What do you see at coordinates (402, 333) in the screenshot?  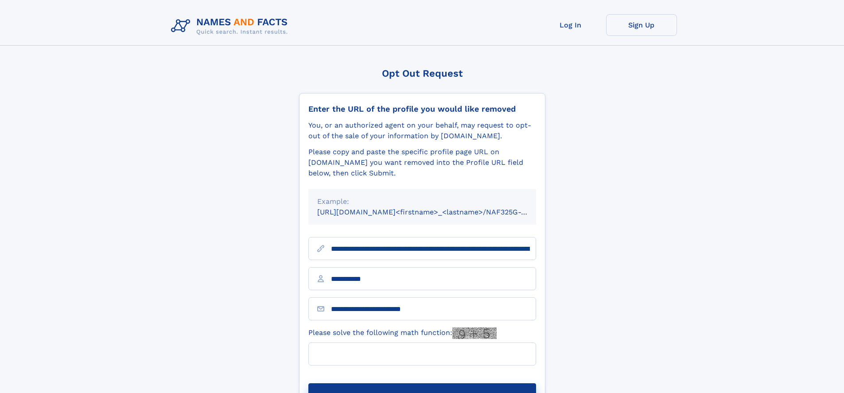 I see `label: Please solve the following math function:` at bounding box center [402, 333].